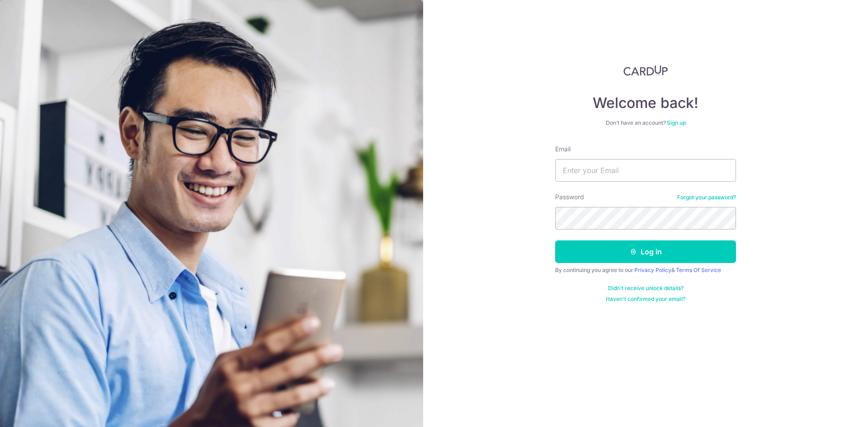  What do you see at coordinates (698, 270) in the screenshot?
I see `a: Terms Of Service` at bounding box center [698, 270].